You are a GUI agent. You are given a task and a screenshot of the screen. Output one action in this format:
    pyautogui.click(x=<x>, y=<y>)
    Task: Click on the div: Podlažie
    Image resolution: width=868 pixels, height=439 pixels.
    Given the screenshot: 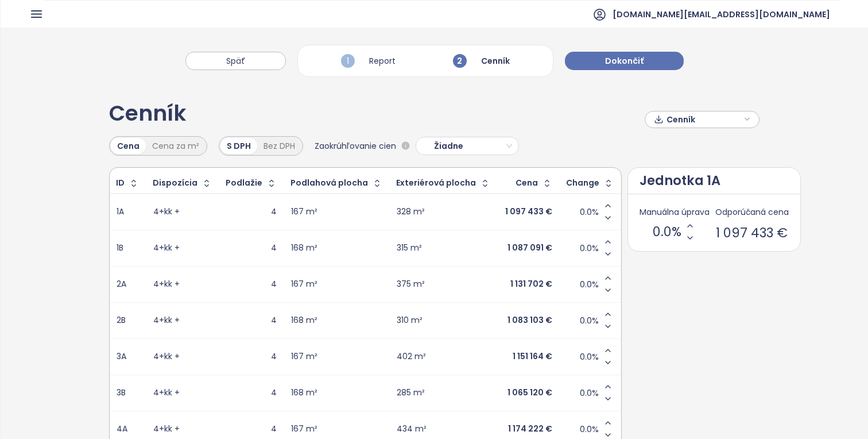 What is the action you would take?
    pyautogui.click(x=244, y=182)
    